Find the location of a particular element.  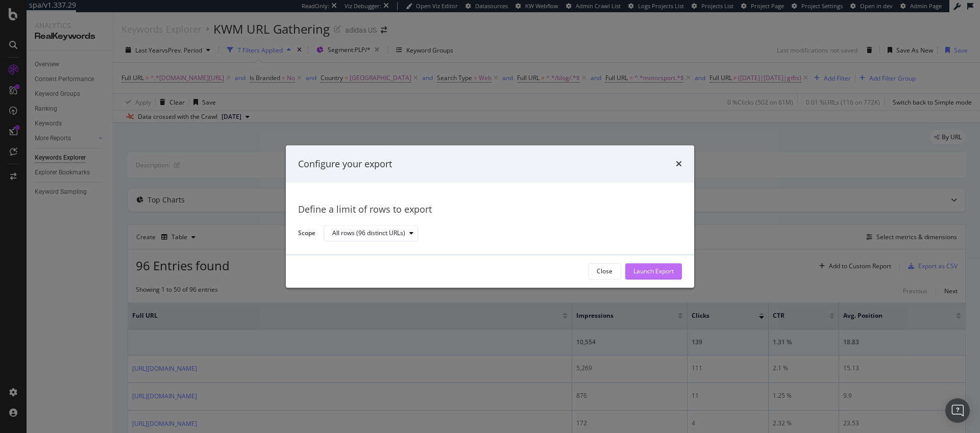

button: Close is located at coordinates (605, 272).